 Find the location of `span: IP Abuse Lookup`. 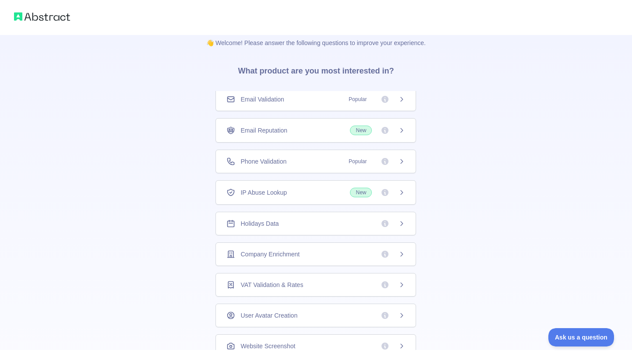

span: IP Abuse Lookup is located at coordinates (263, 192).